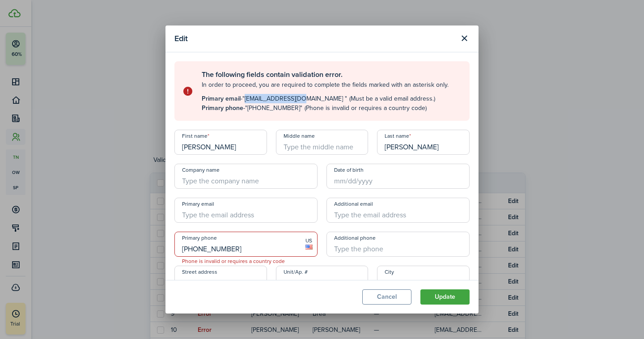 Image resolution: width=644 pixels, height=339 pixels. What do you see at coordinates (322, 278) in the screenshot?
I see `input: Type the unit/ap` at bounding box center [322, 278].